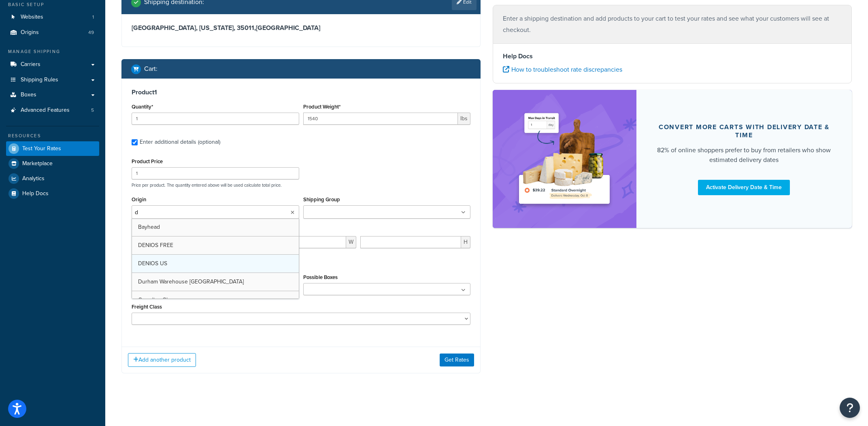 Image resolution: width=868 pixels, height=426 pixels. I want to click on span: Bayhead, so click(149, 226).